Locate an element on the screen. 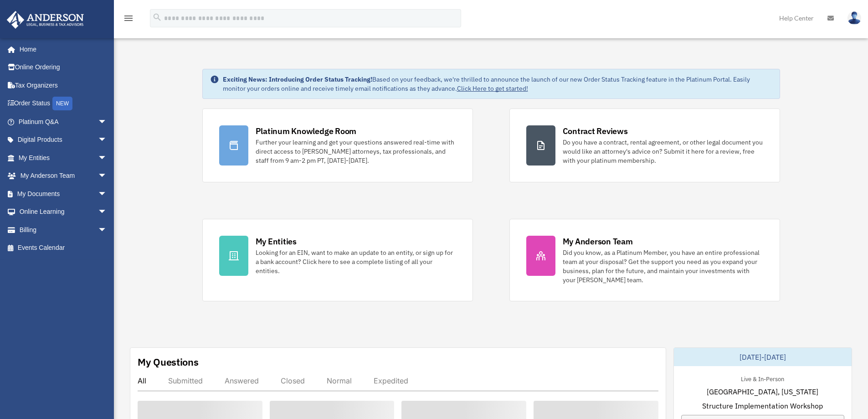  div: All is located at coordinates (142, 380).